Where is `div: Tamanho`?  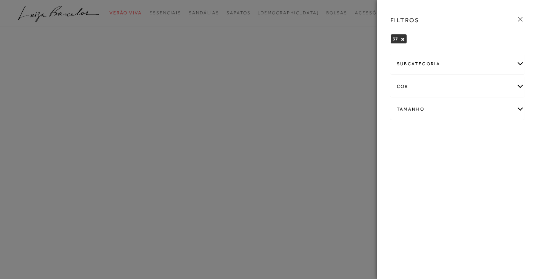 div: Tamanho is located at coordinates (458, 109).